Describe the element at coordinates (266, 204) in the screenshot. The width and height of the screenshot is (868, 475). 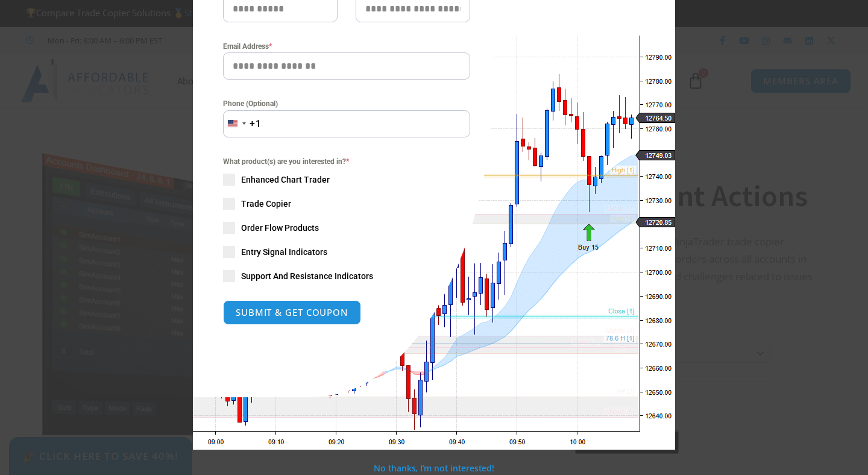
I see `span: Trade Copier` at that location.